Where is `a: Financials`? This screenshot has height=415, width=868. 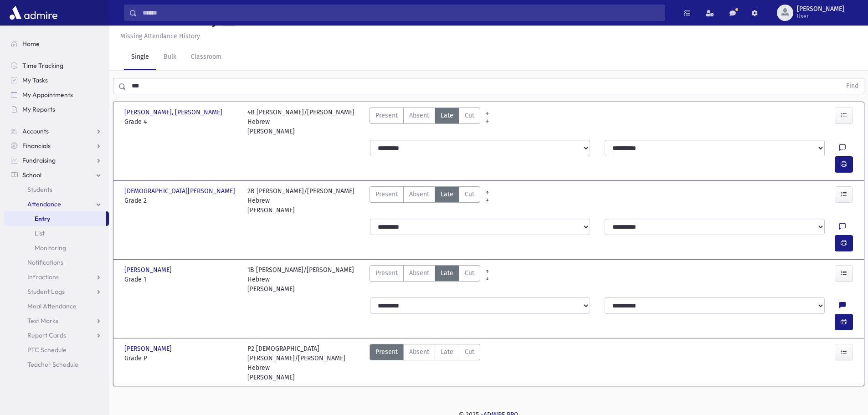 a: Financials is located at coordinates (56, 146).